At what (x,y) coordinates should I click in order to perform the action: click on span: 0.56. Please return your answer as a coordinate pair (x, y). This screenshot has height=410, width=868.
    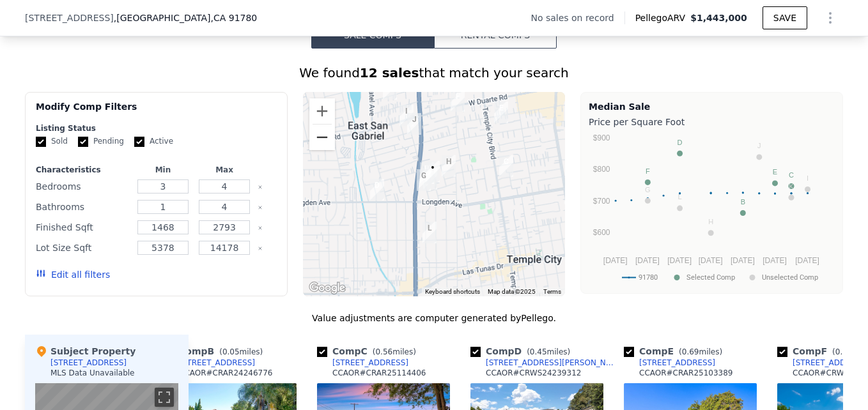
    Looking at the image, I should click on (383, 352).